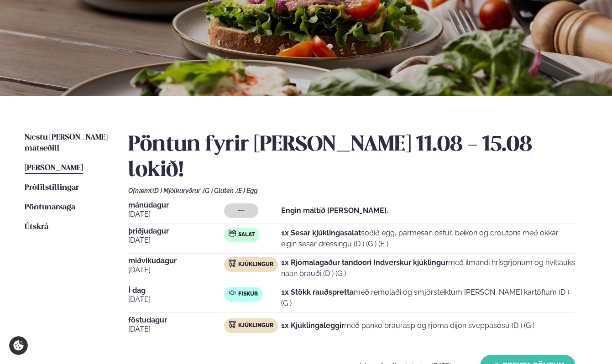  I want to click on span: (D ) Mjólkurvörur ,, so click(178, 191).